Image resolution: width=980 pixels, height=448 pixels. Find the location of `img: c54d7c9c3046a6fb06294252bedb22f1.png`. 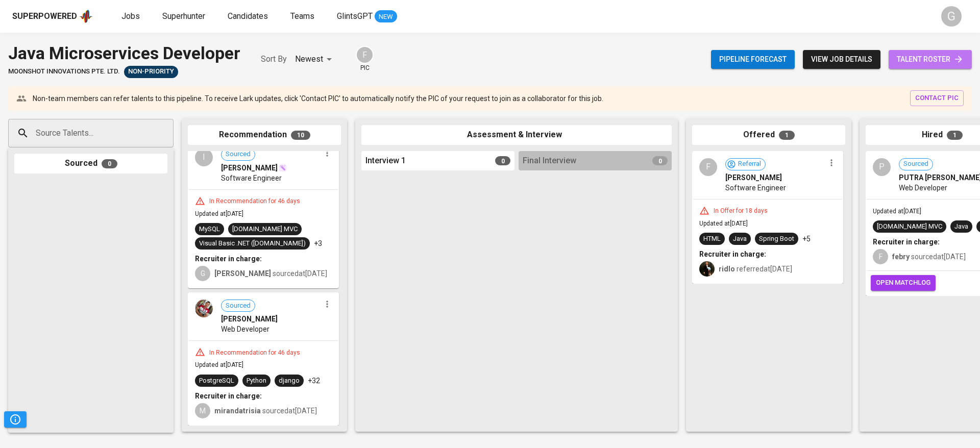

img: c54d7c9c3046a6fb06294252bedb22f1.png is located at coordinates (203, 308).